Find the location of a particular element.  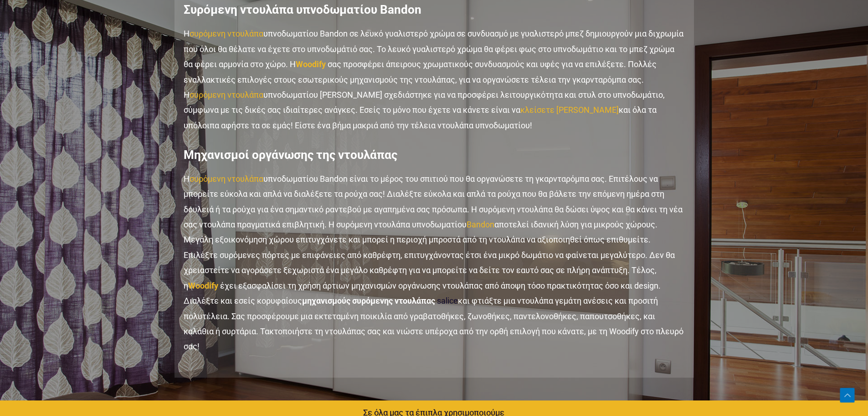

strong: Συρόμενη ντουλάπα υπνοδωματίου Bandon is located at coordinates (302, 9).